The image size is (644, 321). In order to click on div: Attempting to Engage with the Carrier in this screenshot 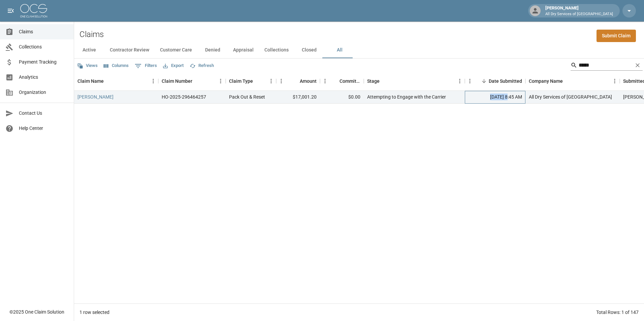, I will do `click(406, 97)`.